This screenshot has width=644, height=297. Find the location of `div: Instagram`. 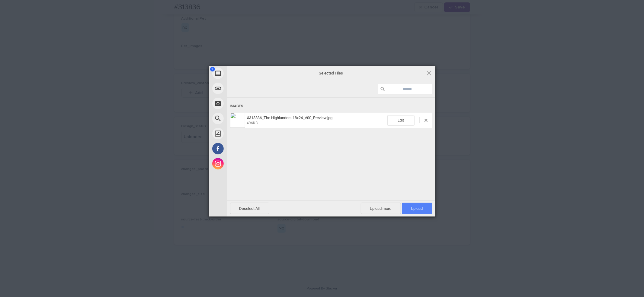

div: Instagram is located at coordinates (245, 164).